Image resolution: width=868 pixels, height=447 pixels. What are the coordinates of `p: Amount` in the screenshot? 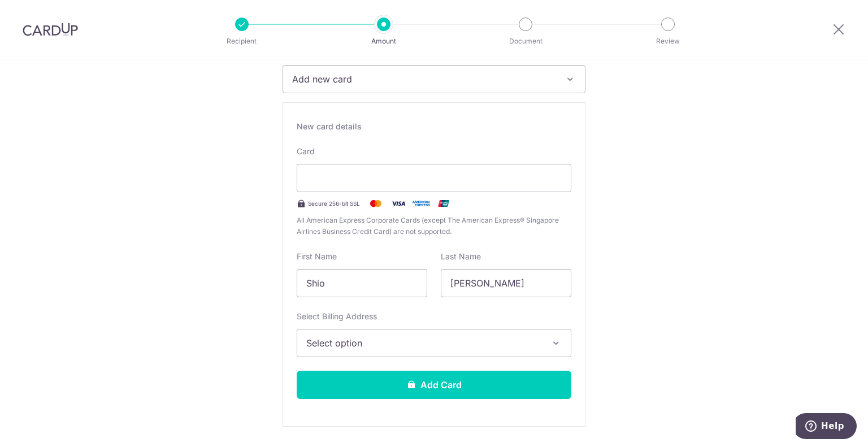 It's located at (384, 42).